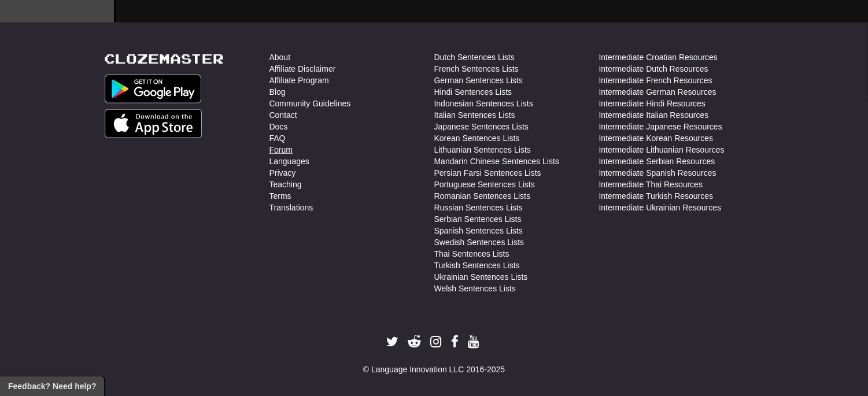 The height and width of the screenshot is (396, 868). What do you see at coordinates (286, 185) in the screenshot?
I see `a: Teaching` at bounding box center [286, 185].